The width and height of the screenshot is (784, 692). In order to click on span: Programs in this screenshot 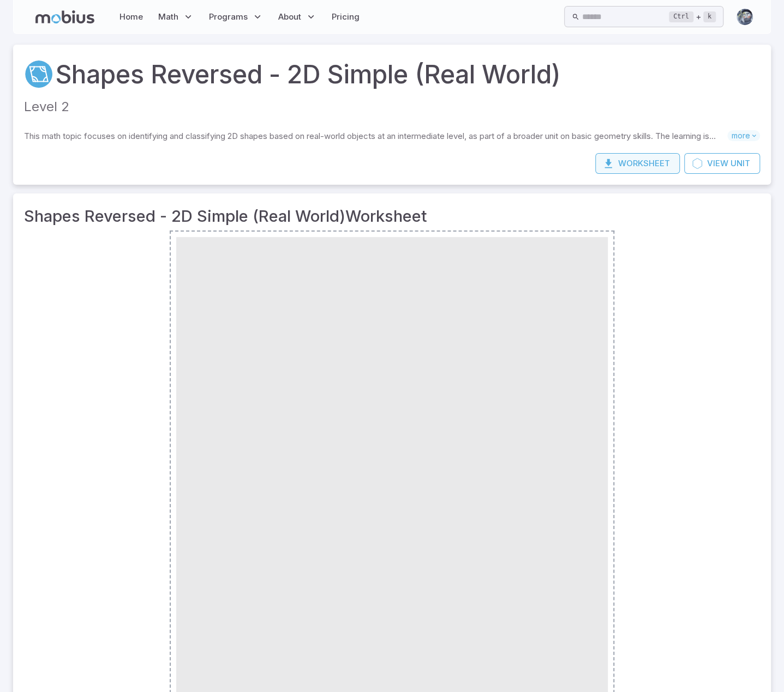, I will do `click(228, 17)`.